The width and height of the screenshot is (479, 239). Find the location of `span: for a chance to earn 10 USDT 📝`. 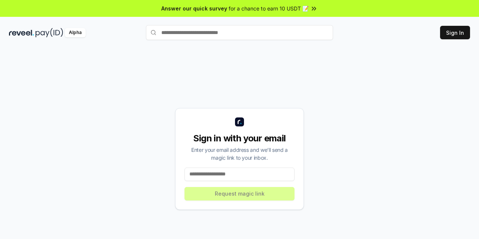

span: for a chance to earn 10 USDT 📝 is located at coordinates (269, 8).